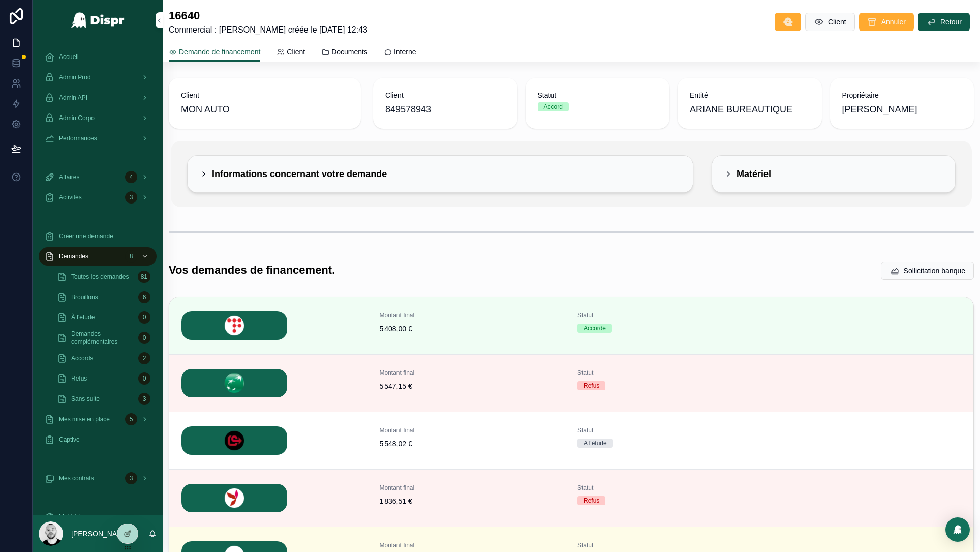 This screenshot has height=552, width=980. What do you see at coordinates (131, 419) in the screenshot?
I see `div: 5` at bounding box center [131, 419].